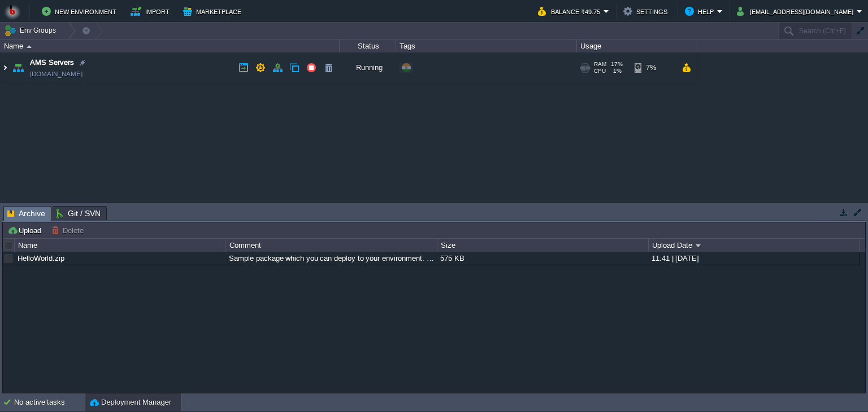 The image size is (868, 412). I want to click on span: 17%, so click(616, 65).